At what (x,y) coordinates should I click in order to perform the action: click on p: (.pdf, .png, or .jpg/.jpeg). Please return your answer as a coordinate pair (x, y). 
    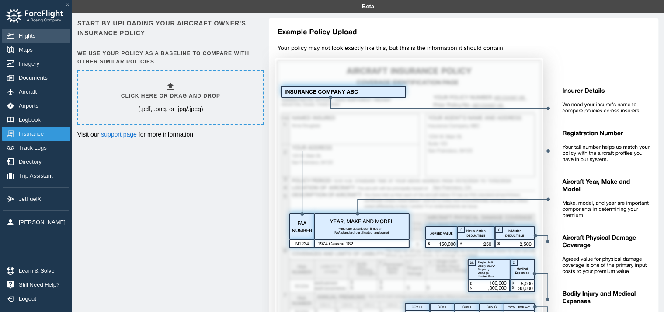
    Looking at the image, I should click on (170, 109).